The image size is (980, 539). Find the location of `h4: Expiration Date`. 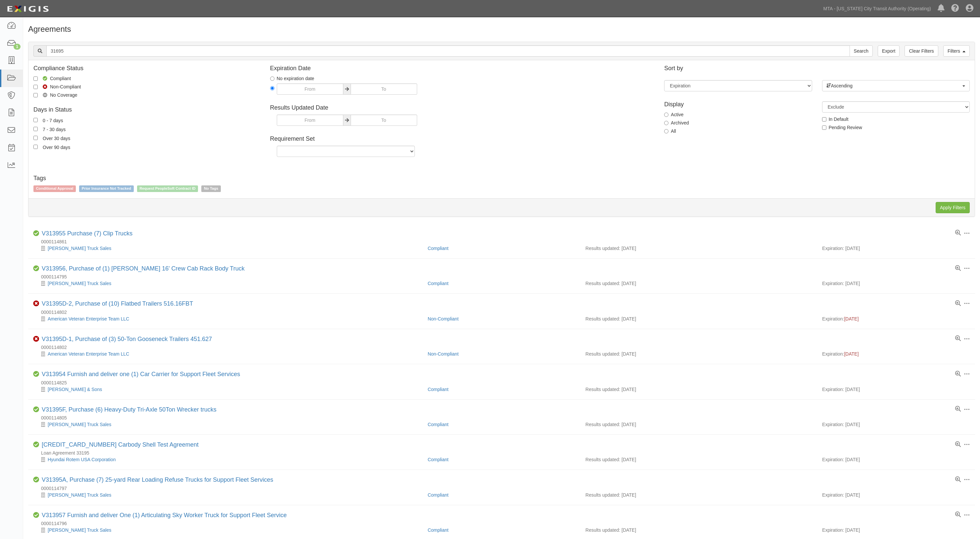

h4: Expiration Date is located at coordinates (463, 69).